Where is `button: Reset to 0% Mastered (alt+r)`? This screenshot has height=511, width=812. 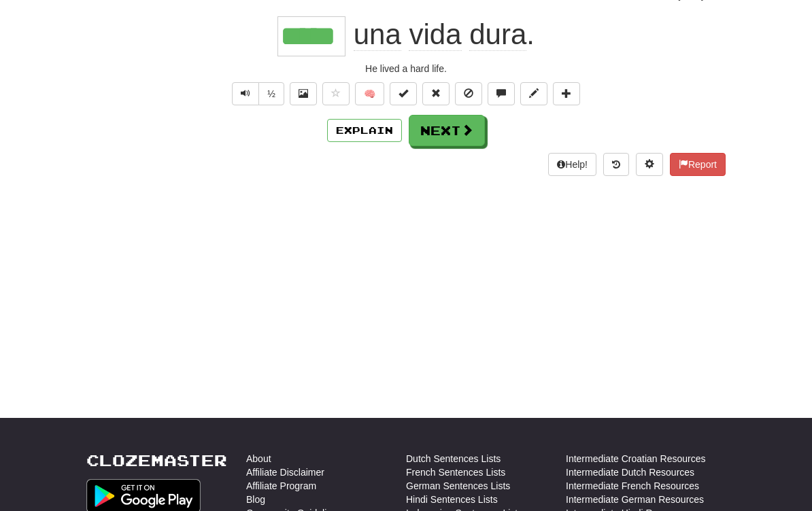 button: Reset to 0% Mastered (alt+r) is located at coordinates (436, 94).